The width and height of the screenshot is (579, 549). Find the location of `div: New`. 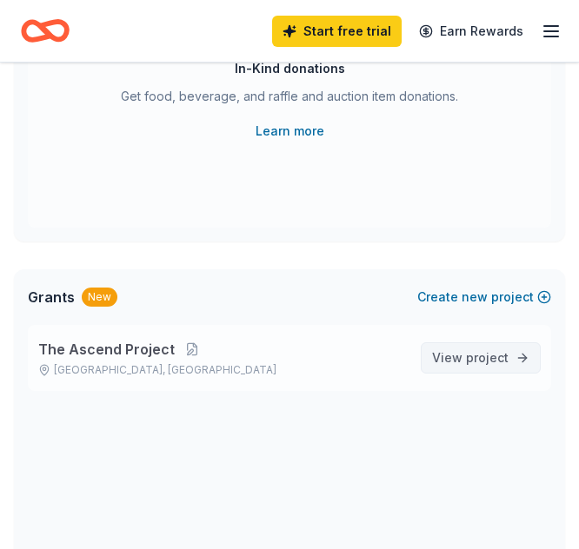

div: New is located at coordinates (99, 297).